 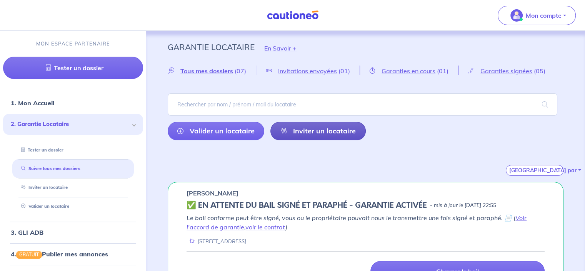 I want to click on a: 1. Mon Accueil, so click(x=32, y=103).